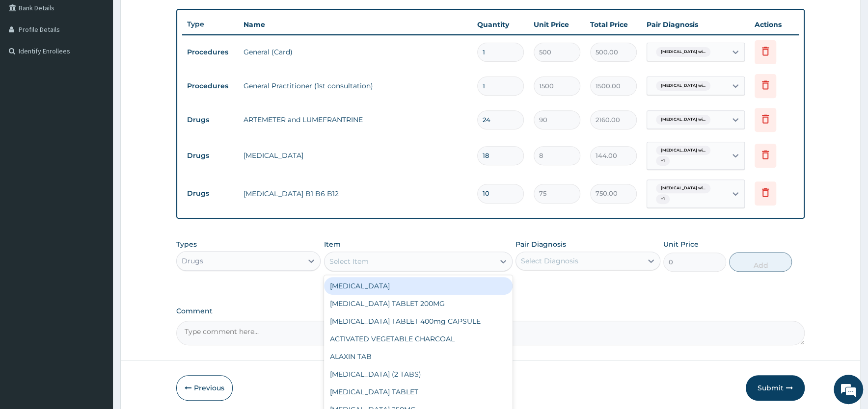 This screenshot has width=868, height=409. What do you see at coordinates (29, 61) in the screenshot?
I see `img: d_794563401_company_1708531726252_794563401` at bounding box center [29, 61].